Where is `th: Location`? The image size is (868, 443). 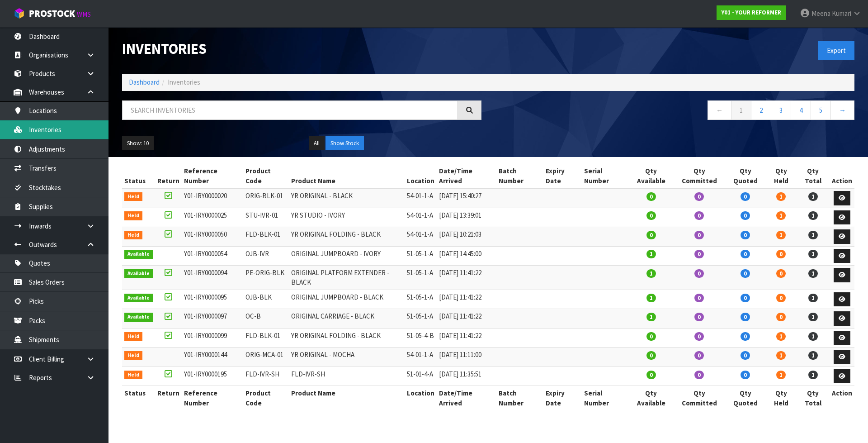
th: Location is located at coordinates (420, 398).